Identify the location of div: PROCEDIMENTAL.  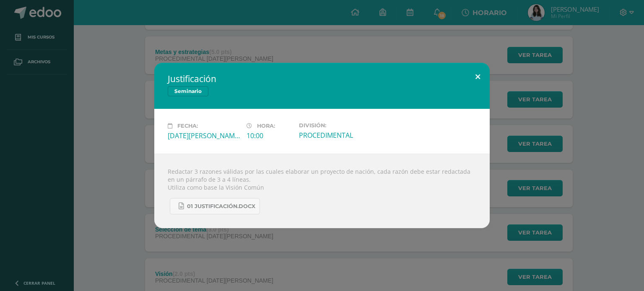
(335, 135).